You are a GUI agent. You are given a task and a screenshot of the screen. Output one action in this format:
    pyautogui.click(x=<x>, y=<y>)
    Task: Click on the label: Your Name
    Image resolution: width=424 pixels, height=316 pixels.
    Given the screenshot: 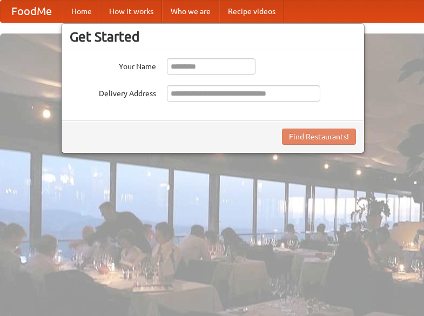 What is the action you would take?
    pyautogui.click(x=113, y=65)
    